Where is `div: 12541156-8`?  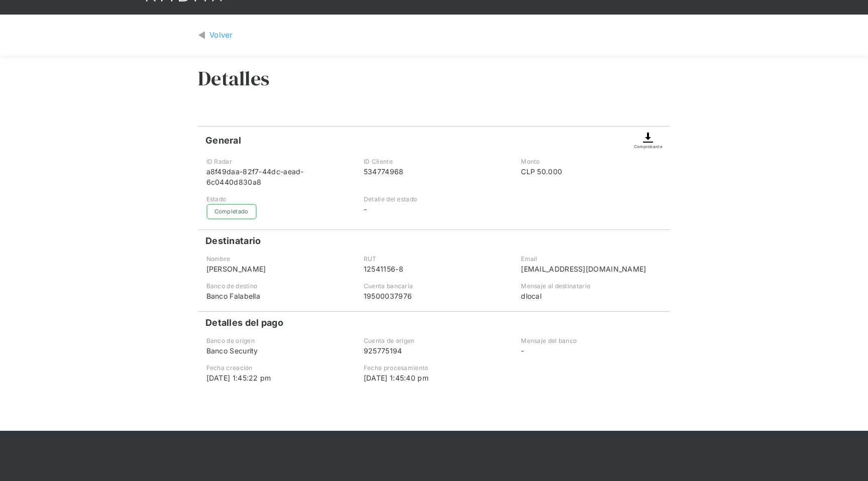
div: 12541156-8 is located at coordinates (434, 269).